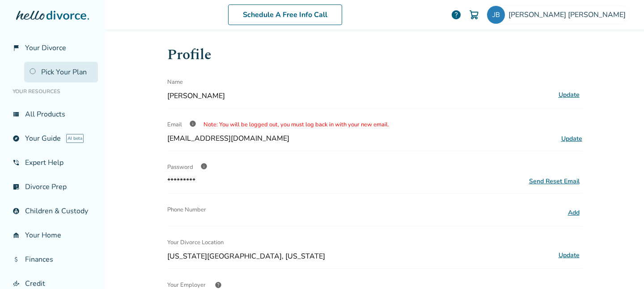  I want to click on span: Update, so click(571, 138).